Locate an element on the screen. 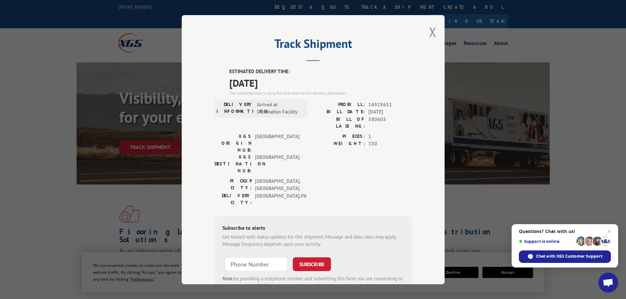  span: Questions? Chat with us! is located at coordinates (565, 232).